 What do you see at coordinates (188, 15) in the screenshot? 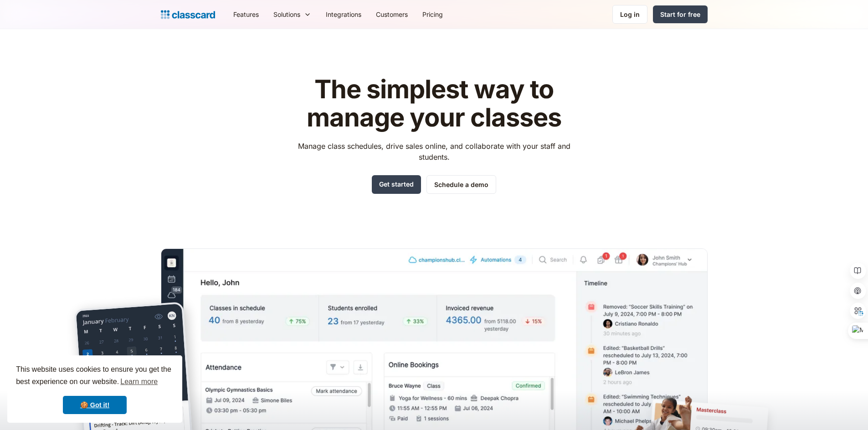
I see `a: Logo` at bounding box center [188, 15].